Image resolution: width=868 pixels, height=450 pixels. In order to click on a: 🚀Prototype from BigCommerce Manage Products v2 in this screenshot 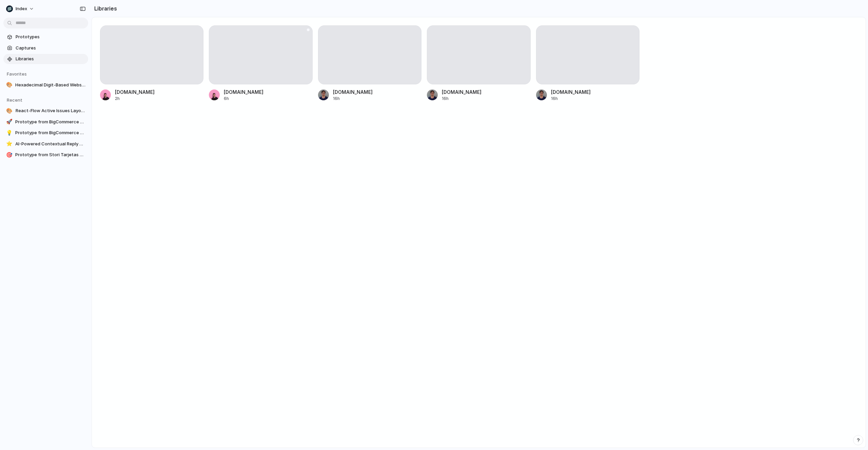, I will do `click(46, 122)`.